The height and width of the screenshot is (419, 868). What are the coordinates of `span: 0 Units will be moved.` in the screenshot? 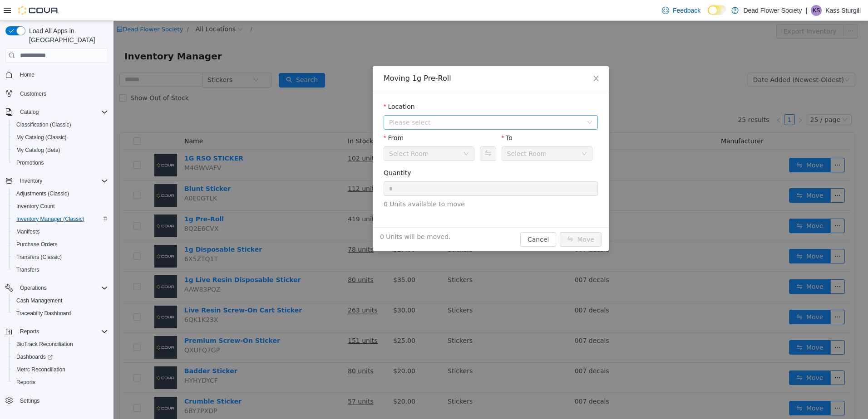 It's located at (302, 216).